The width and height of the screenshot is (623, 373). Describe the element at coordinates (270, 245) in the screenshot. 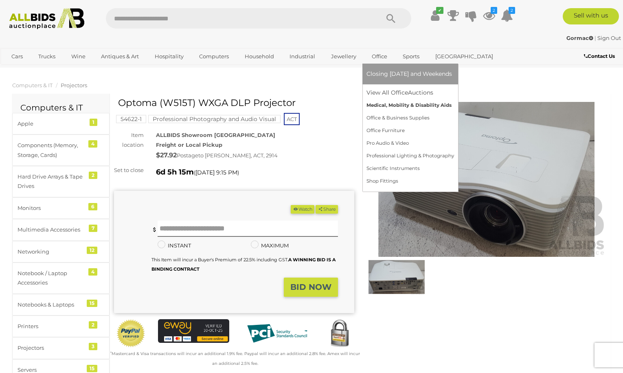

I see `label: MAXIMUM` at that location.